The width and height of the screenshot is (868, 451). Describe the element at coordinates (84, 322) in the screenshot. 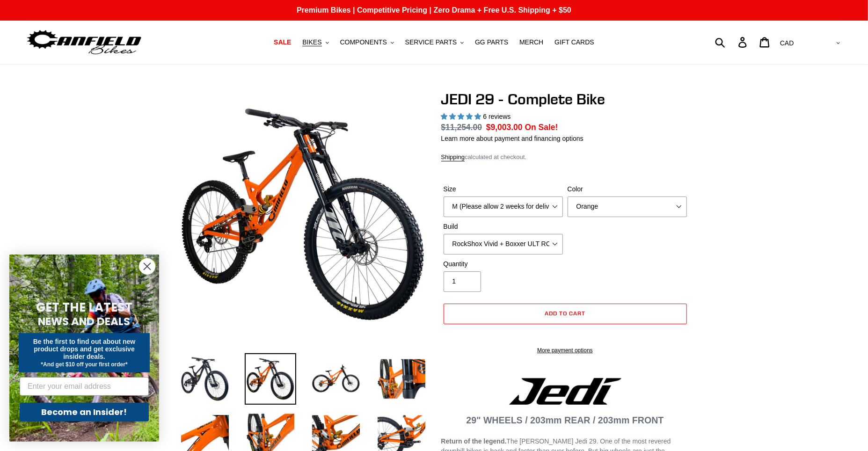

I see `span: NEWS AND DEALS` at that location.